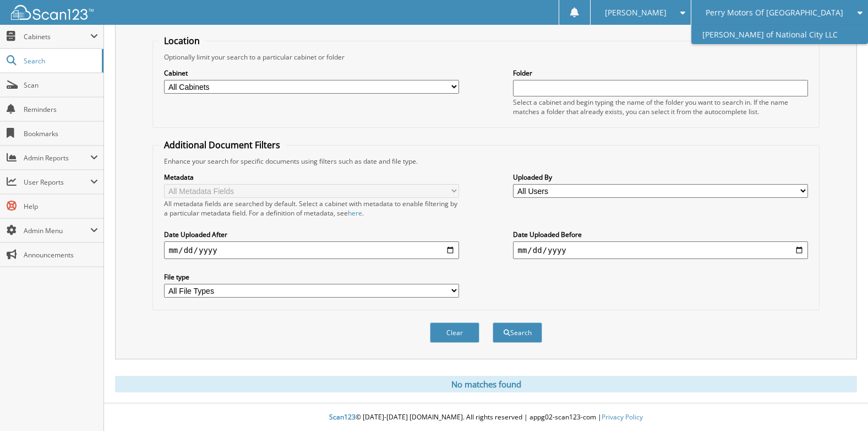 The height and width of the screenshot is (431, 868). Describe the element at coordinates (660, 177) in the screenshot. I see `label: Uploaded By` at that location.